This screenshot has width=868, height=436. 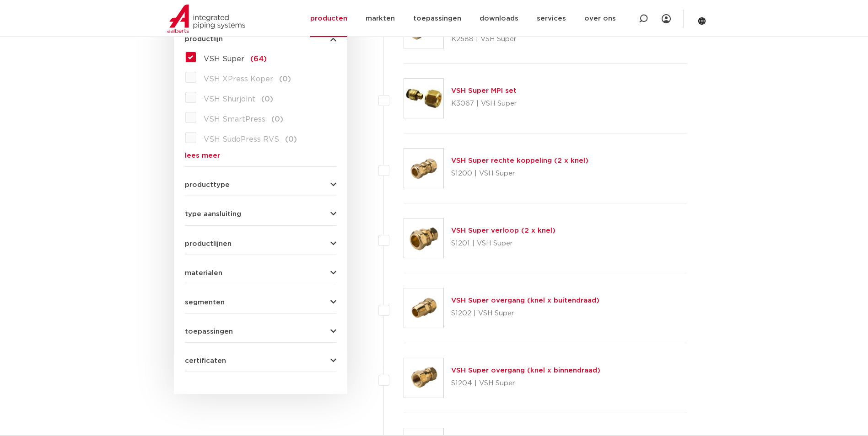 I want to click on span: productlijn, so click(x=204, y=39).